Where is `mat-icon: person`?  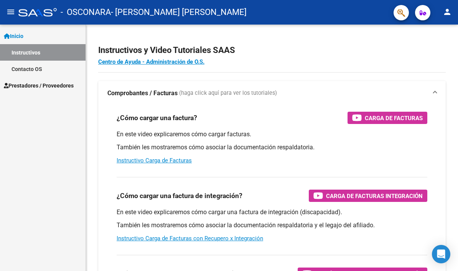
mat-icon: person is located at coordinates (447, 12).